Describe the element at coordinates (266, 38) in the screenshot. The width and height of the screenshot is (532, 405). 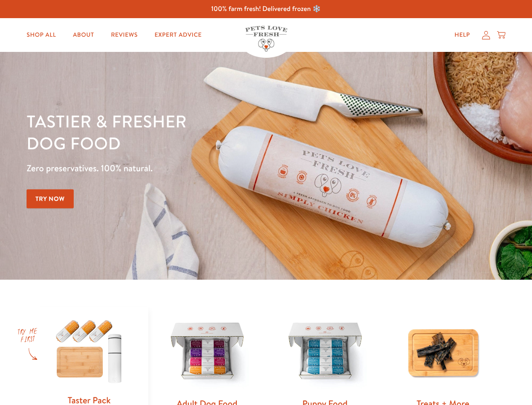
I see `img: Pets Love Fresh` at that location.